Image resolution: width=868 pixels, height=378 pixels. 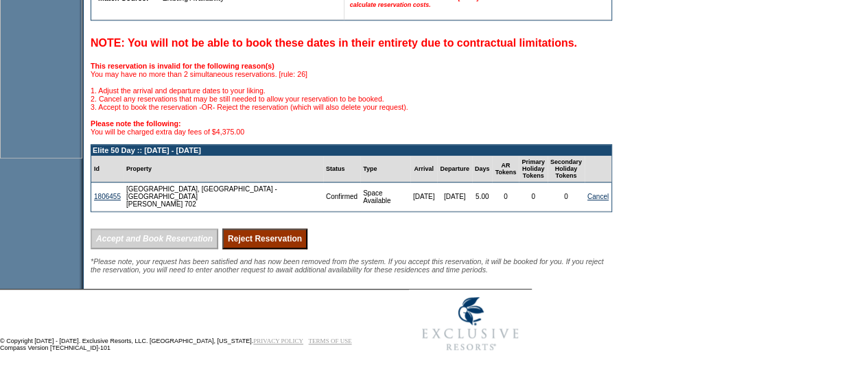 What do you see at coordinates (249, 99) in the screenshot?
I see `span: You may have no more than 2 simultaneous reservations. [rule: 26] 1. Adjust the arrival and depar...` at bounding box center [249, 99].